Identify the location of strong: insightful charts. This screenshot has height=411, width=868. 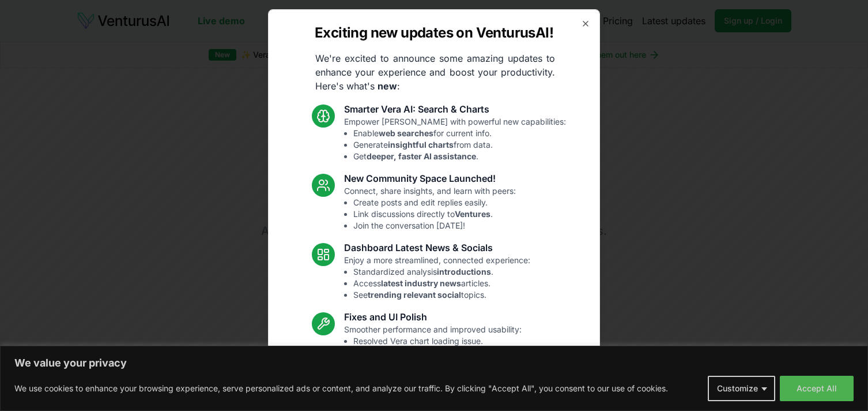
(421, 144).